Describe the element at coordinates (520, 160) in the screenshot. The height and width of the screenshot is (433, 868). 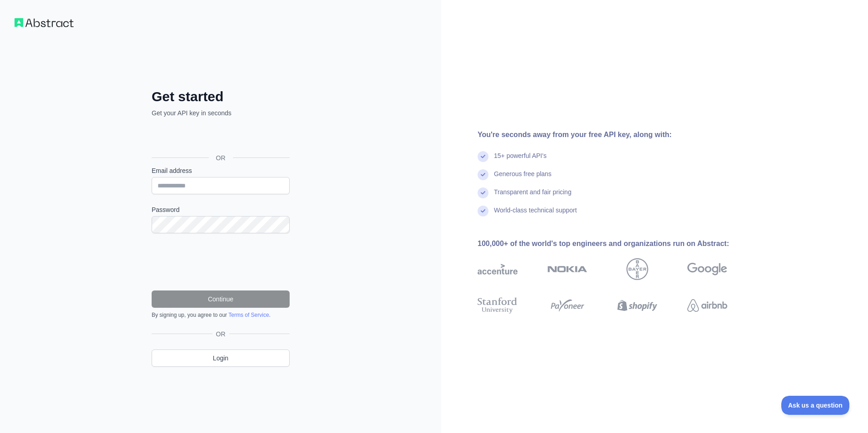
I see `div: 15+ powerful API's` at that location.